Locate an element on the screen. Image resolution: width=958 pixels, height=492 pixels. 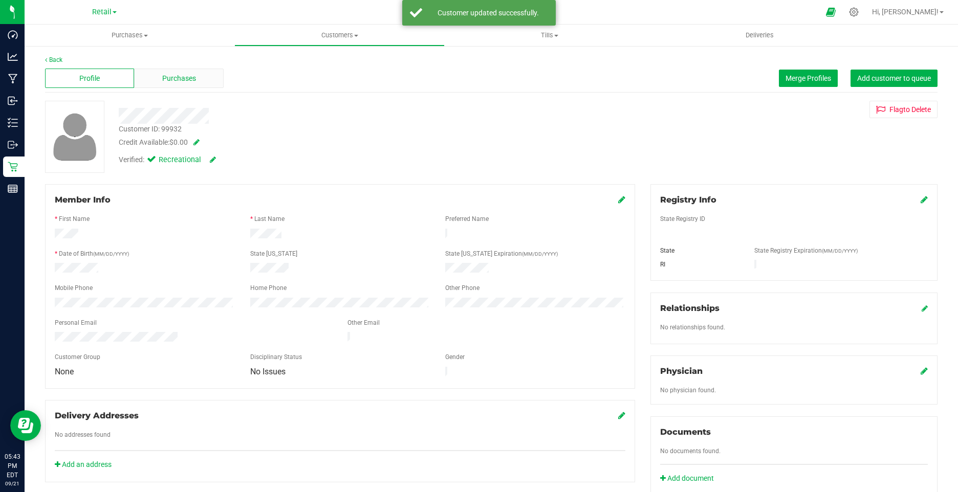
span: Open Ecommerce Menu is located at coordinates (831, 12).